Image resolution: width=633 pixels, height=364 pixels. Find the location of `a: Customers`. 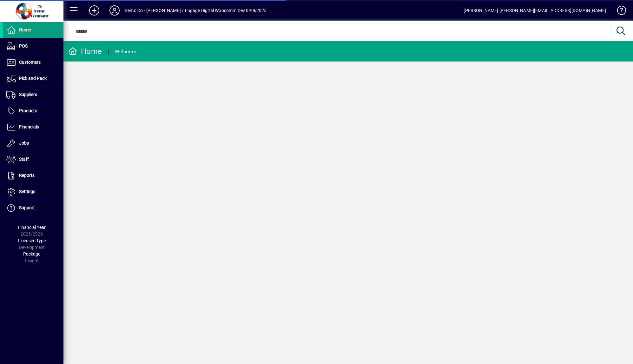

a: Customers is located at coordinates (33, 62).